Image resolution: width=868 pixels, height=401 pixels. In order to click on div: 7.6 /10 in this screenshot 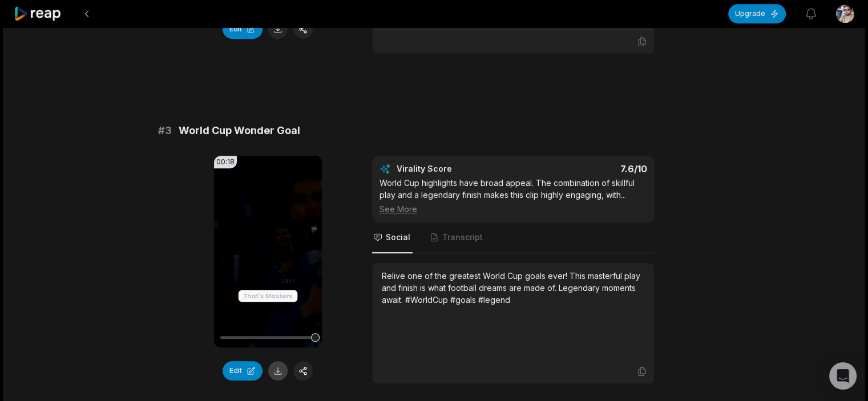, I will do `click(586, 169)`.